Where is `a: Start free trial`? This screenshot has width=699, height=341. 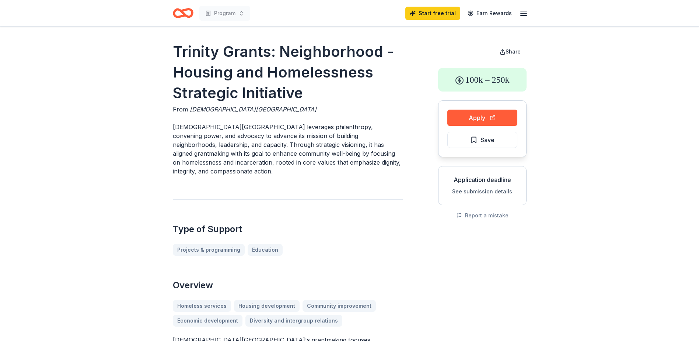
a: Start free trial is located at coordinates (433, 13).